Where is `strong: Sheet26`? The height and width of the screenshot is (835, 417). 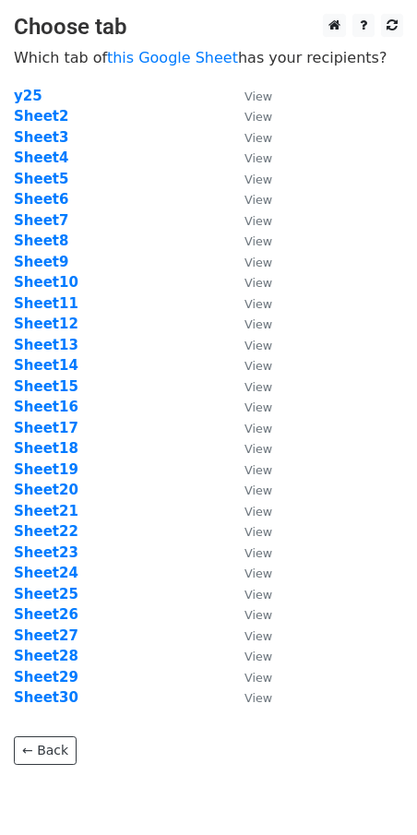
strong: Sheet26 is located at coordinates (46, 614).